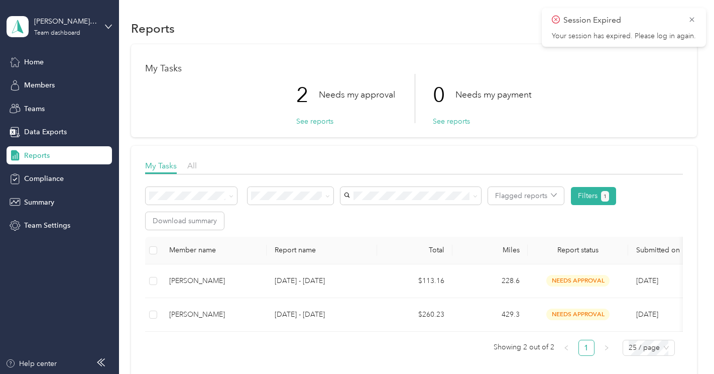  I want to click on button: Help center, so click(31, 363).